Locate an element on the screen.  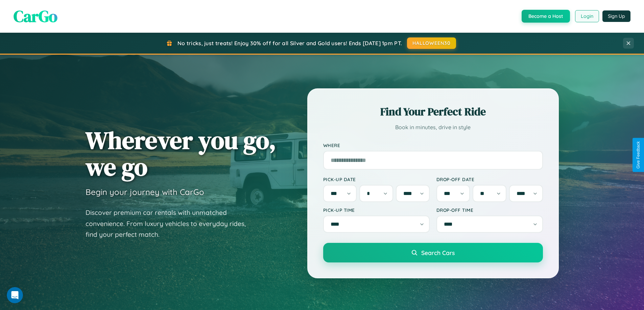
span: CarGo is located at coordinates (35, 16).